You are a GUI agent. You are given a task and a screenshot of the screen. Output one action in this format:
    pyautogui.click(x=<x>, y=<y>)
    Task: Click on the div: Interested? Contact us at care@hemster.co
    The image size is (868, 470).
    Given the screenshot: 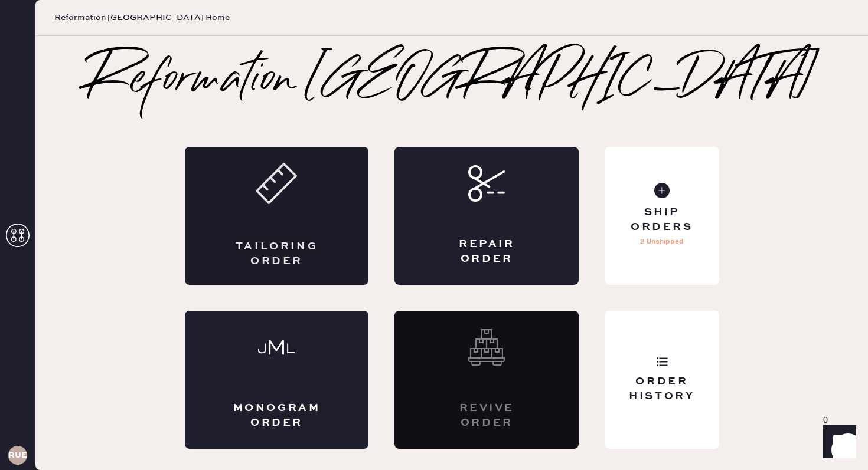 What is the action you would take?
    pyautogui.click(x=486, y=380)
    